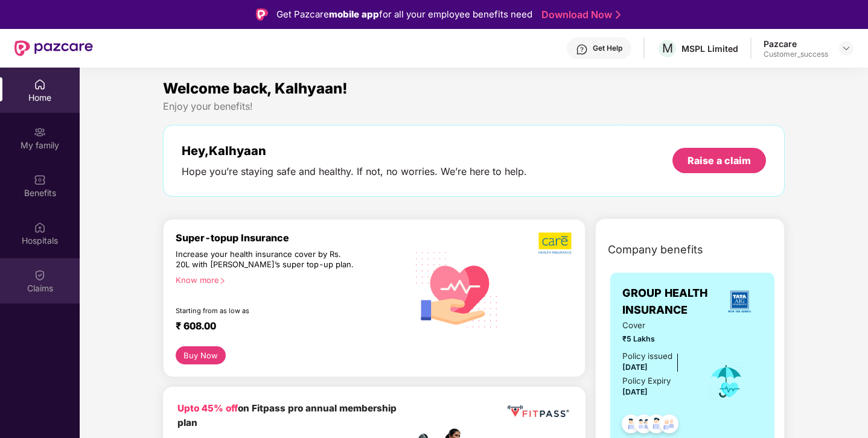 Image resolution: width=868 pixels, height=438 pixels. What do you see at coordinates (647, 356) in the screenshot?
I see `div: Policy issued` at bounding box center [647, 356].